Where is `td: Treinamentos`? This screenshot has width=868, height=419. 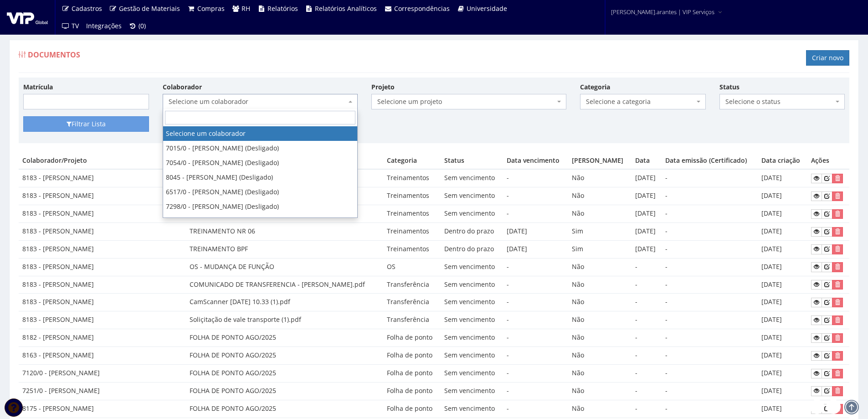 td: Treinamentos is located at coordinates (411, 249).